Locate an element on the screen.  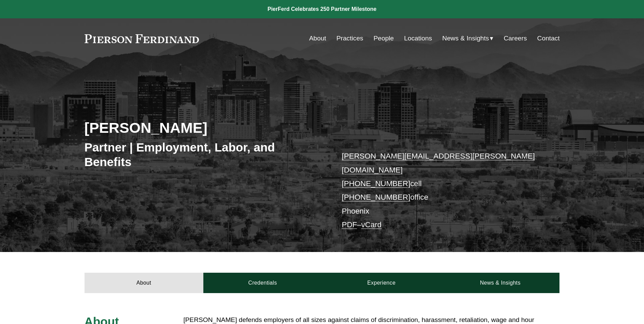
p: cell office Phoenix – is located at coordinates (441, 190).